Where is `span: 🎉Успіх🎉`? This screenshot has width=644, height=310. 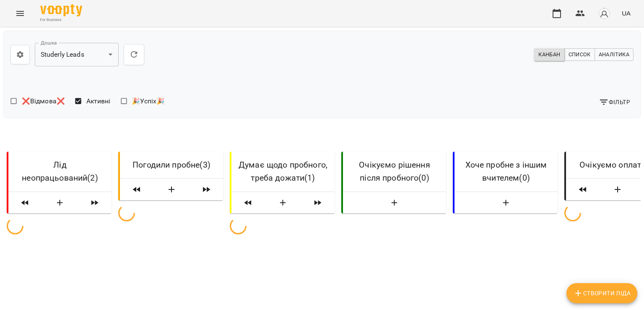 span: 🎉Успіх🎉 is located at coordinates (148, 101).